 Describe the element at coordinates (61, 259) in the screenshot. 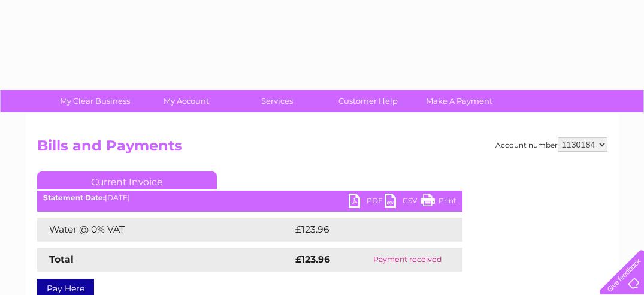

I see `strong: Total` at that location.